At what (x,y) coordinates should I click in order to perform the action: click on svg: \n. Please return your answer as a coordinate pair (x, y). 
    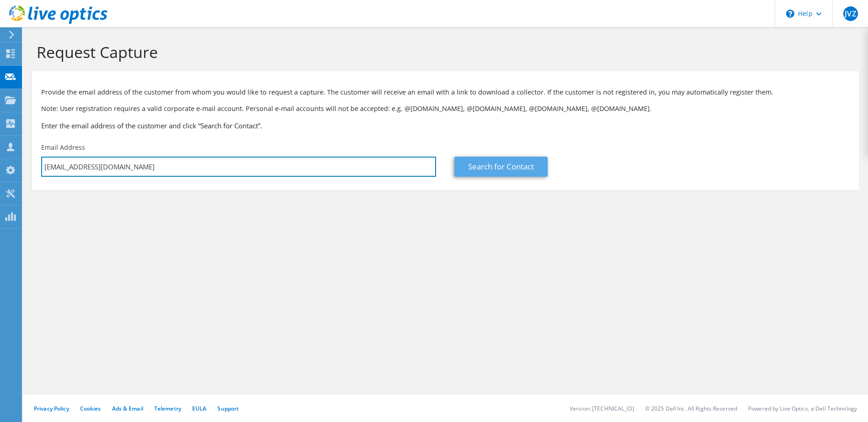
    Looking at the image, I should click on (790, 13).